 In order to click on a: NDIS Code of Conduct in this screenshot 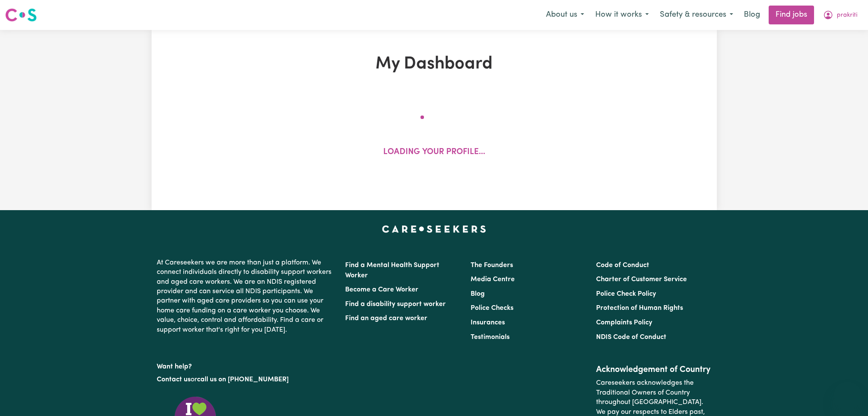, I will do `click(631, 337)`.